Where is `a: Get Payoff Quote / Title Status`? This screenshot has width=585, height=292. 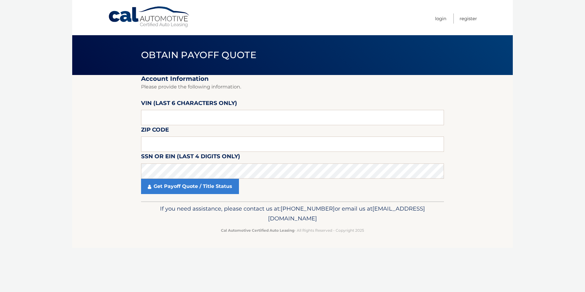
a: Get Payoff Quote / Title Status is located at coordinates (190, 186).